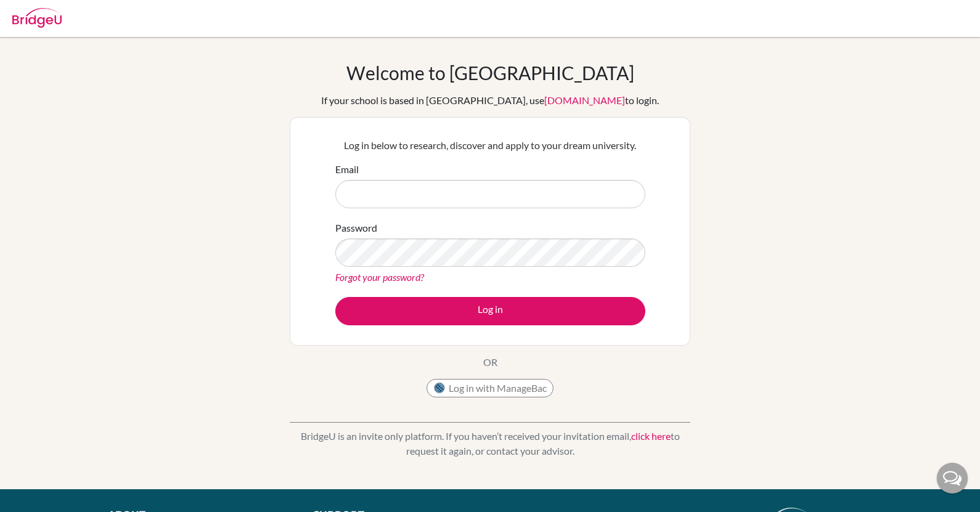 This screenshot has width=980, height=512. What do you see at coordinates (490, 388) in the screenshot?
I see `button: Log in with ManageBac` at bounding box center [490, 388].